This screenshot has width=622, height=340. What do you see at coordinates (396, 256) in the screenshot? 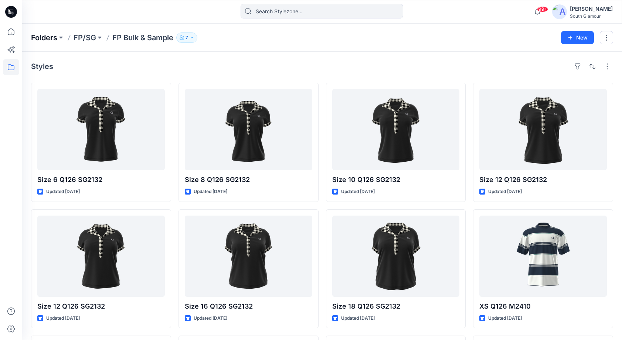
I see `a: Size 18 Q126 SG2132` at bounding box center [396, 256].